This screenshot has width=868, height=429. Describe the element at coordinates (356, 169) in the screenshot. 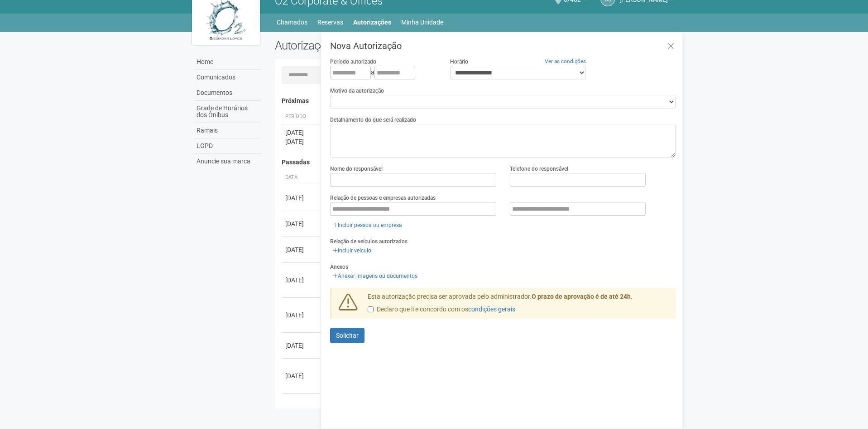

I see `label: Nome do responsável` at that location.